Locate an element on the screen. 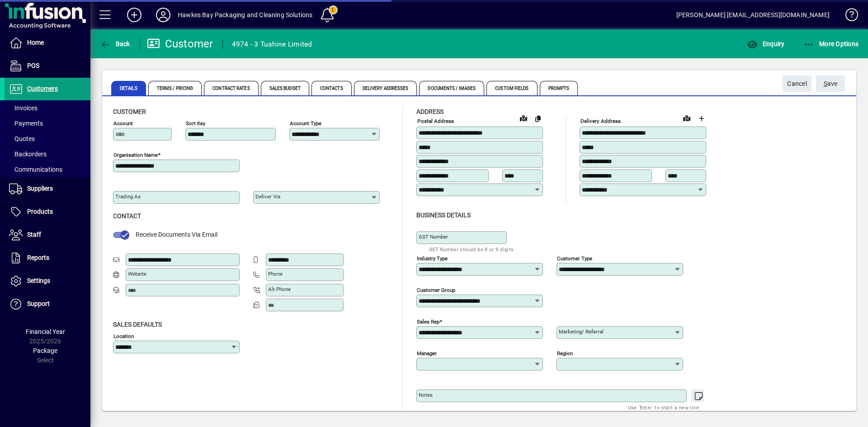 Image resolution: width=868 pixels, height=427 pixels. a: Staff is located at coordinates (48, 235).